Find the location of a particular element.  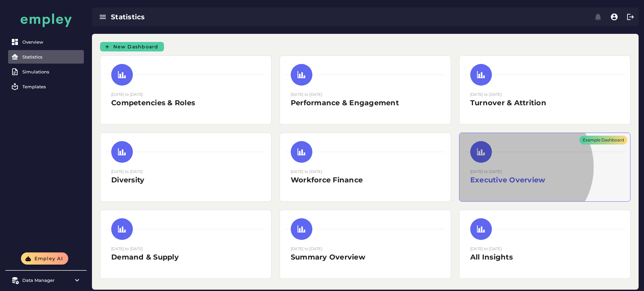

h2: Workforce Finance is located at coordinates (365, 180).